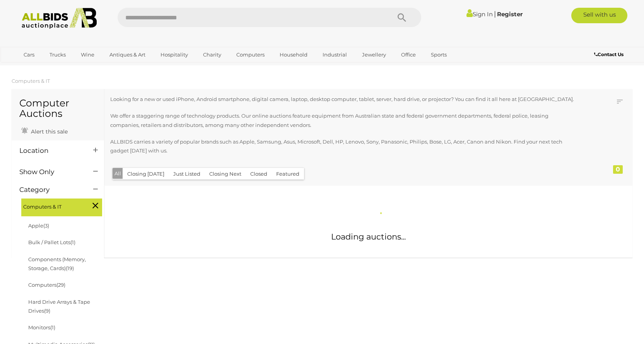 Image resolution: width=644 pixels, height=344 pixels. Describe the element at coordinates (187, 174) in the screenshot. I see `button: Just Listed` at that location.